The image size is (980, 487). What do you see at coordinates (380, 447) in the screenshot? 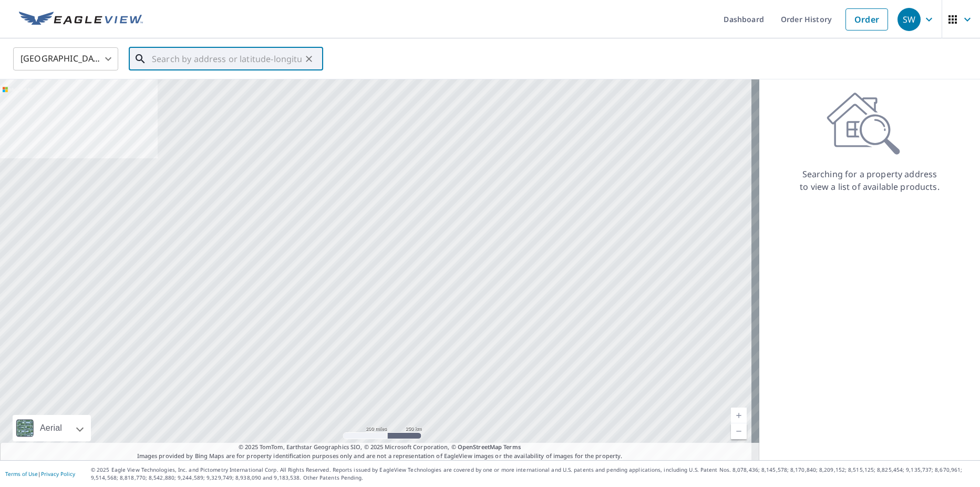
I see `span: © 2025 TomTom, Earthstar Geographics SIO, © 2025 Microsoft Corporation, ©` at bounding box center [380, 447].